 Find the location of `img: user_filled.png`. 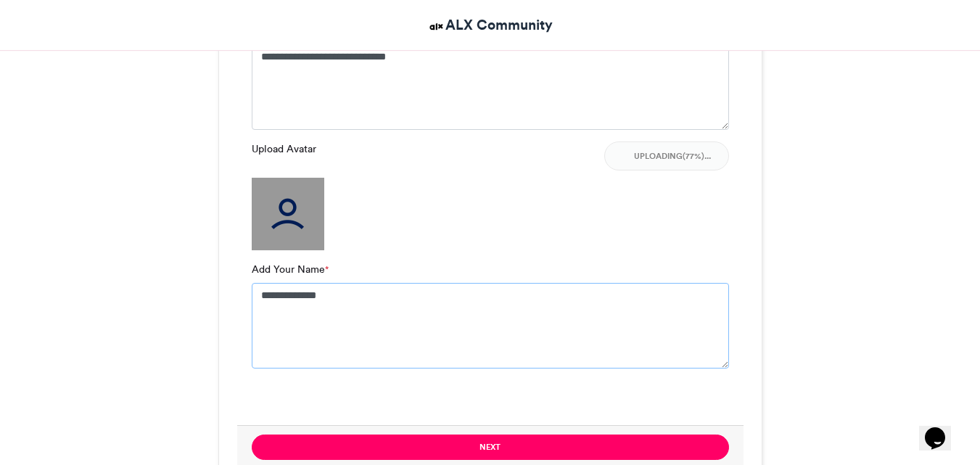

img: user_filled.png is located at coordinates (288, 214).